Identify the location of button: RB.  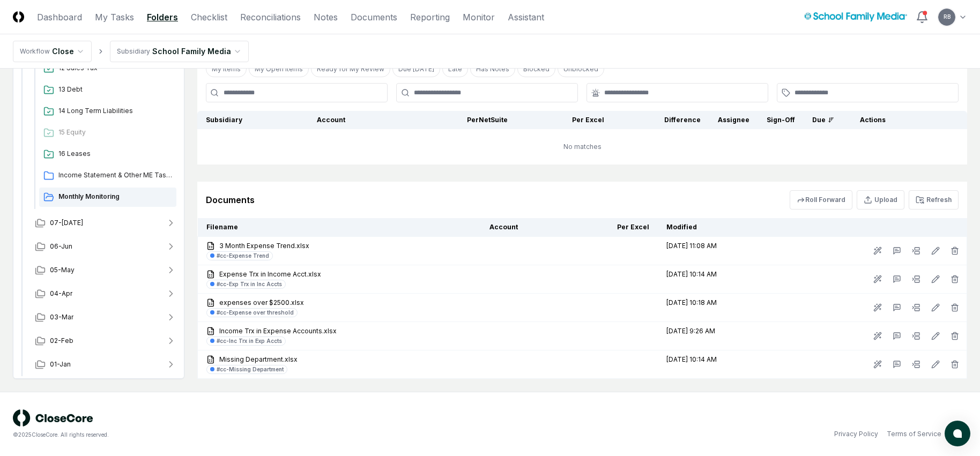
(946, 17).